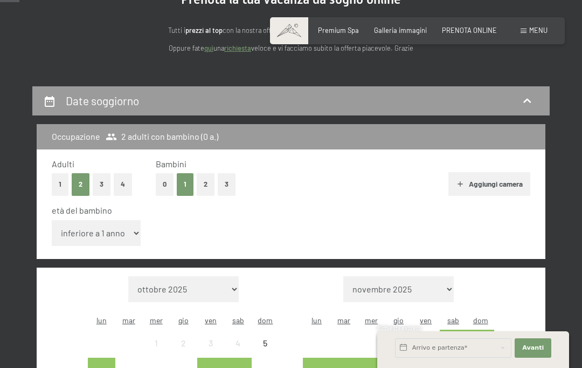 Image resolution: width=582 pixels, height=368 pixels. I want to click on span: Avanti, so click(533, 348).